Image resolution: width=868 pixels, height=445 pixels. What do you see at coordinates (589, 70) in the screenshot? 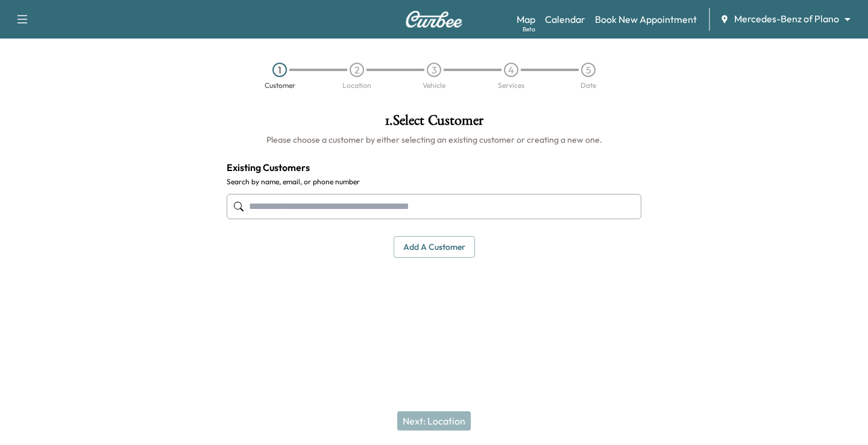
I see `div: 5` at bounding box center [589, 70].